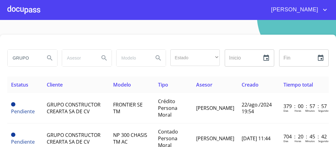 The image size is (336, 147). What do you see at coordinates (304, 106) in the screenshot?
I see `p: 379 : 00 : 57 : 57` at bounding box center [304, 106].